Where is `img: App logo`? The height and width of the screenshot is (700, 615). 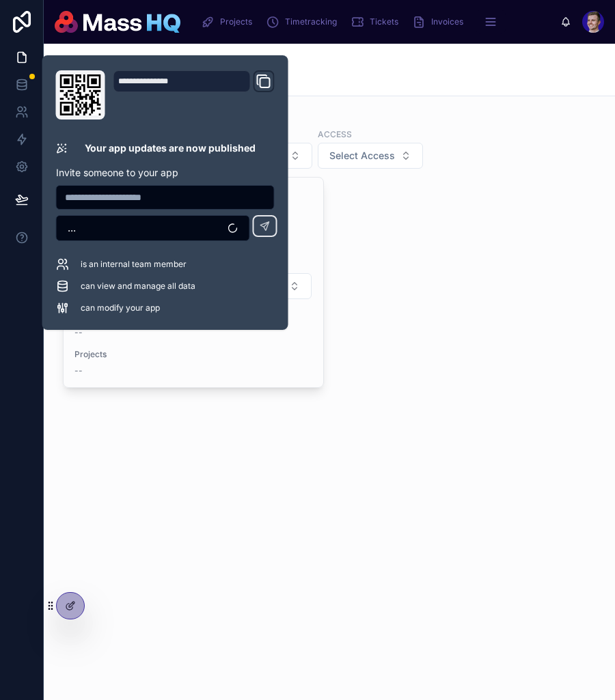
img: App logo is located at coordinates (117, 22).